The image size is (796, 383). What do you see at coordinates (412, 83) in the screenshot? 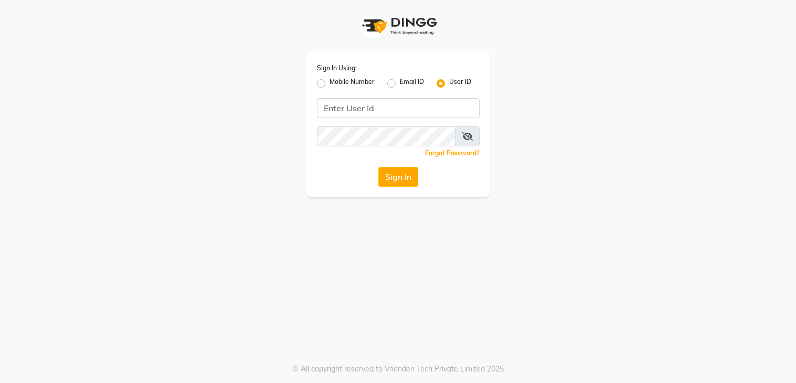
I see `label: Email ID` at bounding box center [412, 83].